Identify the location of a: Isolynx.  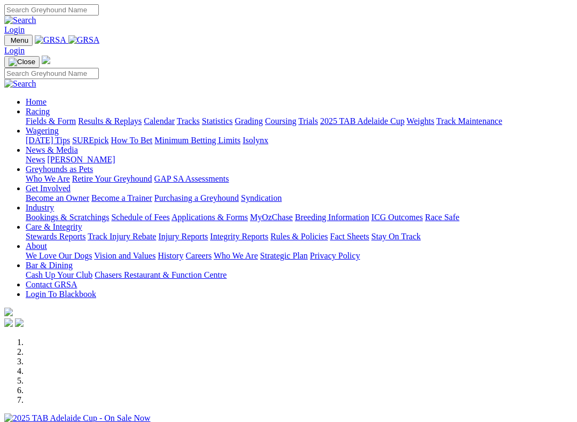
(255, 140).